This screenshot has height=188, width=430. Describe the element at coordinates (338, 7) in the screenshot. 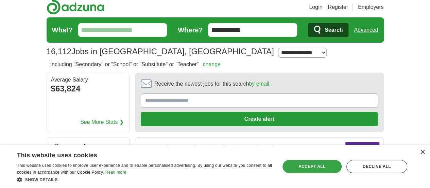

I see `a: Register` at that location.